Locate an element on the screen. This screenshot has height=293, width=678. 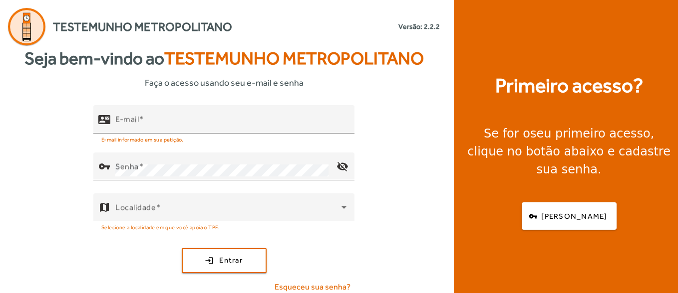
span: Esqueceu sua senha? is located at coordinates (312, 287).